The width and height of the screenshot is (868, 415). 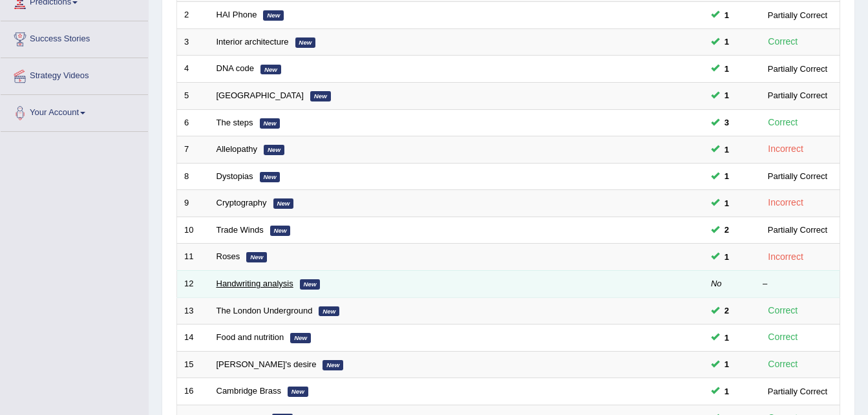 What do you see at coordinates (250, 337) in the screenshot?
I see `a: Food and nutrition` at bounding box center [250, 337].